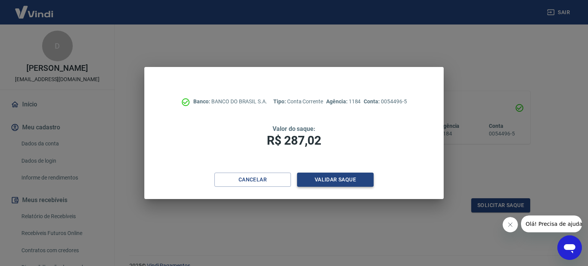 This screenshot has width=588, height=266. I want to click on p: 0054496-5, so click(385, 101).